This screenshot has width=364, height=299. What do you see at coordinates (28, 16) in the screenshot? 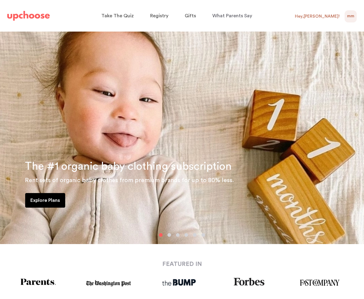
I see `a: UpChoose` at bounding box center [28, 16].